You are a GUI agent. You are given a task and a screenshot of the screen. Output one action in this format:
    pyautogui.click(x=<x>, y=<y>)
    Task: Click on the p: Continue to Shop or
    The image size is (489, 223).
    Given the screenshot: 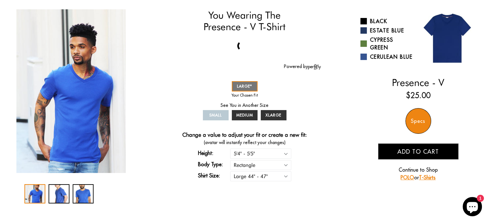 What is the action you would take?
    pyautogui.click(x=418, y=174)
    